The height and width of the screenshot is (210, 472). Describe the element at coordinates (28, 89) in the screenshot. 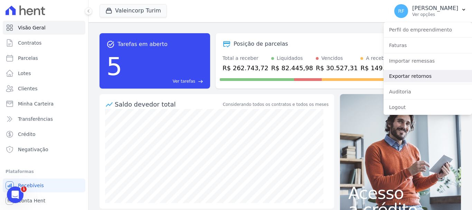

I see `span: Clientes` at that location.